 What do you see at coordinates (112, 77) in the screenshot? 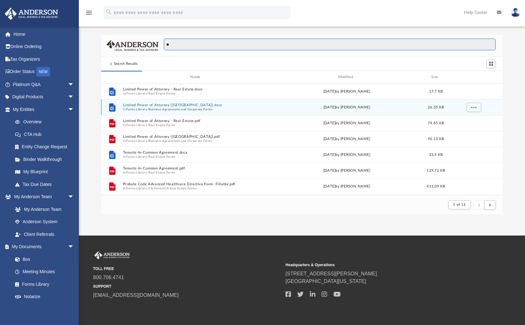
I see `div: id` at bounding box center [112, 77].